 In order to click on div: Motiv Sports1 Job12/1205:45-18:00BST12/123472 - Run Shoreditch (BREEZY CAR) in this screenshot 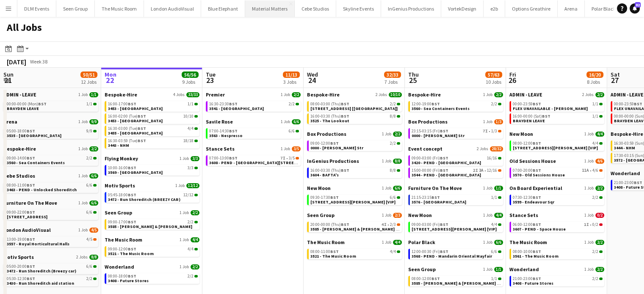, I will do `click(152, 196)`.